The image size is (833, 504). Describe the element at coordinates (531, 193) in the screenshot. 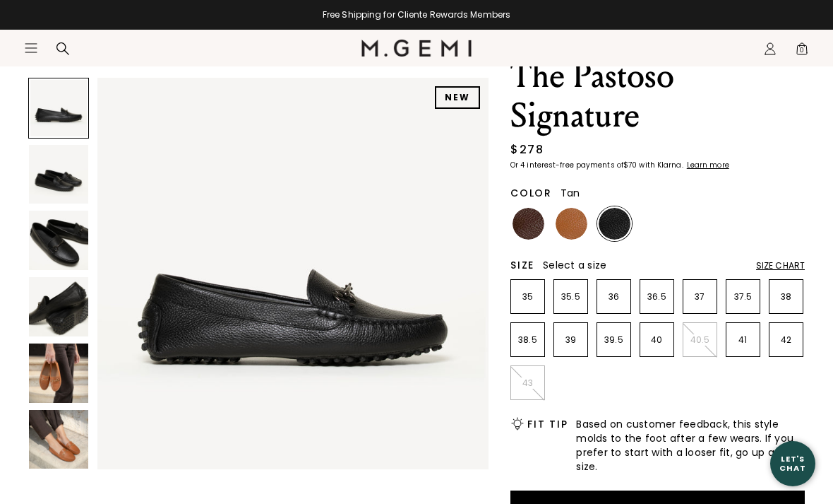

I see `h2: Color` at that location.